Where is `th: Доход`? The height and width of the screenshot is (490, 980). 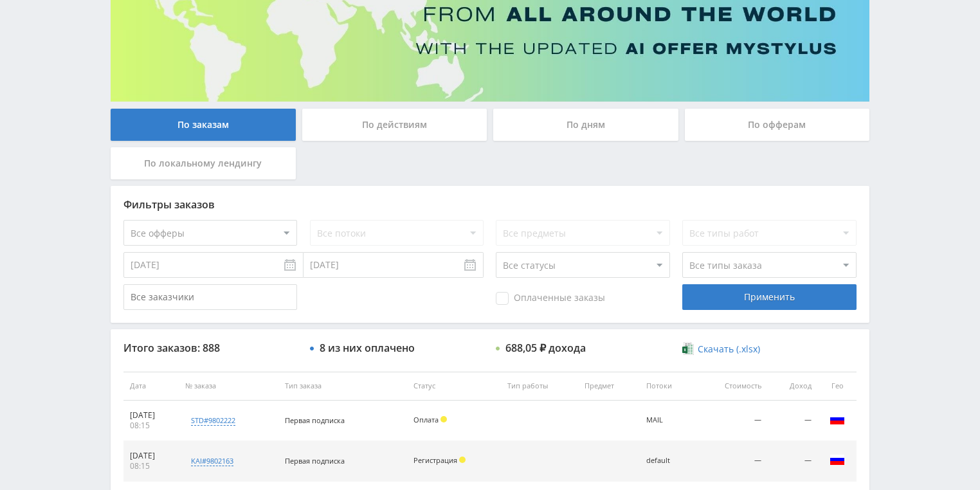
th: Доход is located at coordinates (793, 386).